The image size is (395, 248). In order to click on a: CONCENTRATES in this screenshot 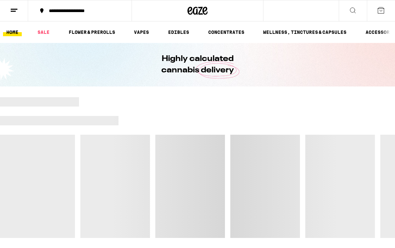, I will do `click(226, 32)`.